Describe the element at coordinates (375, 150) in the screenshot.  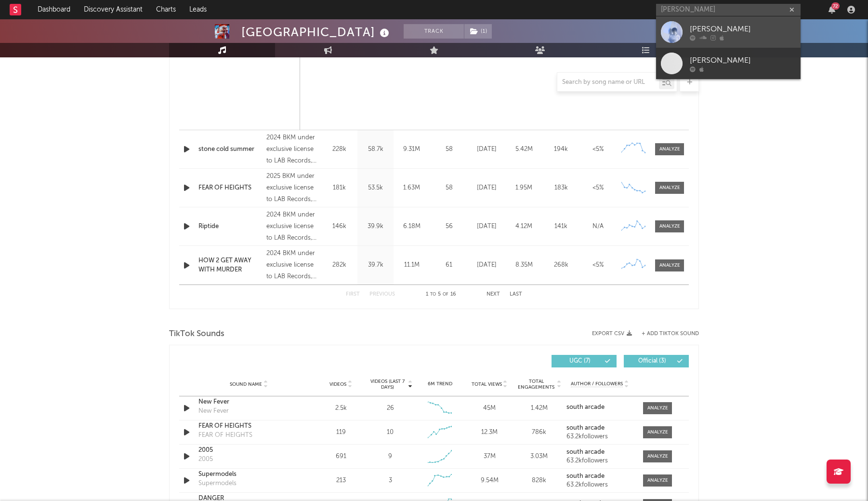
I see `div: 58.7k` at that location.